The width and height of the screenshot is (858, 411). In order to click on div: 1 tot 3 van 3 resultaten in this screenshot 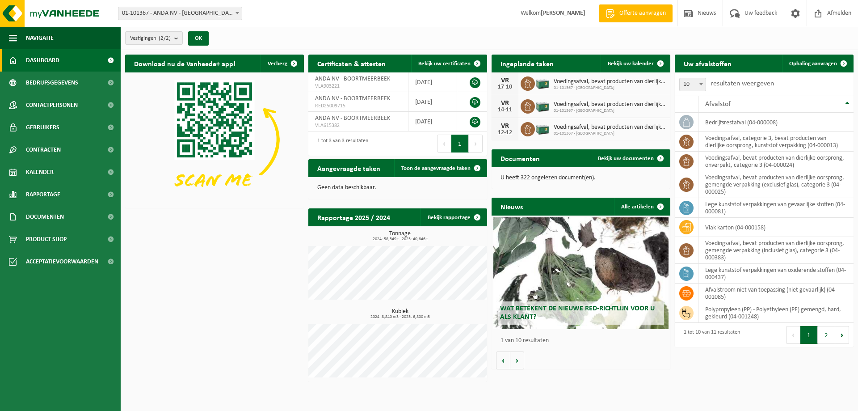, I will do `click(341, 143)`.